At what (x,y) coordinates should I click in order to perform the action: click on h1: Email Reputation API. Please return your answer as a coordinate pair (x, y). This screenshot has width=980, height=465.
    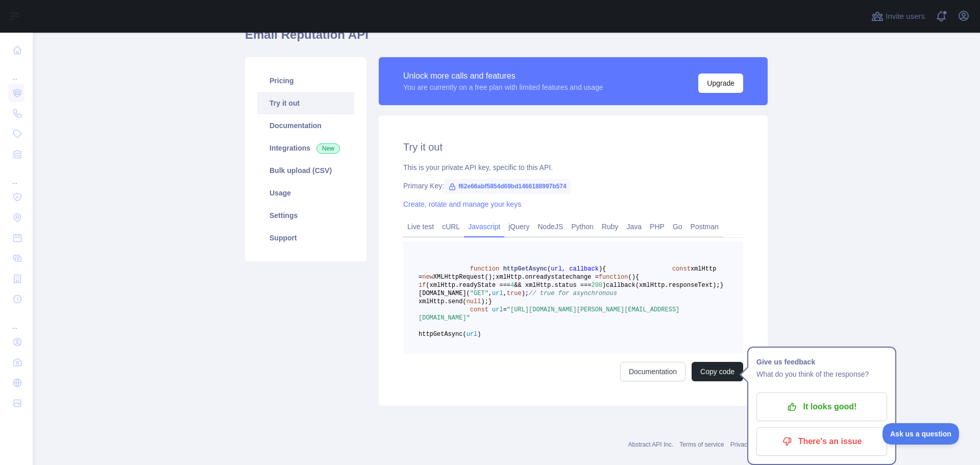
    Looking at the image, I should click on (506, 39).